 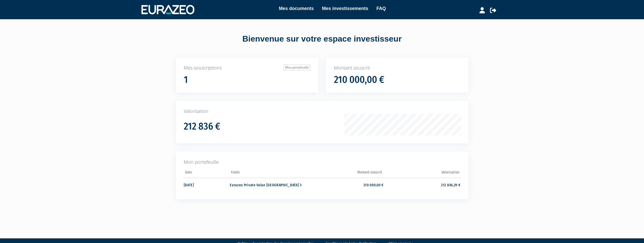 I want to click on td: 212 836,29 €, so click(x=421, y=185).